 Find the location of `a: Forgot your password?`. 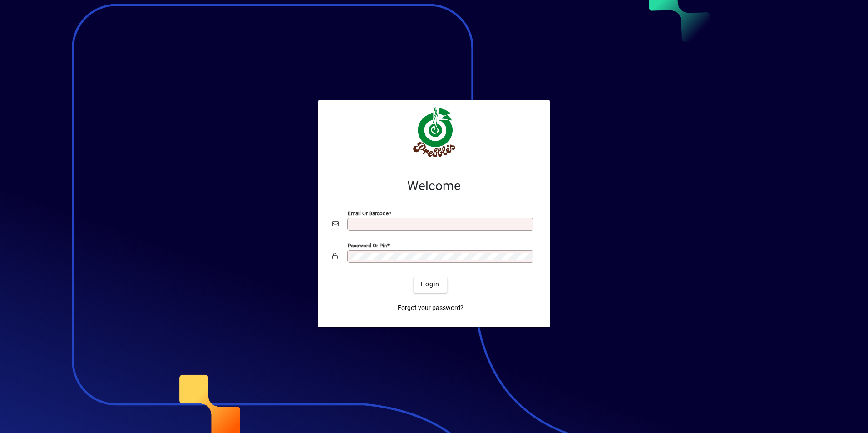

a: Forgot your password? is located at coordinates (430, 308).